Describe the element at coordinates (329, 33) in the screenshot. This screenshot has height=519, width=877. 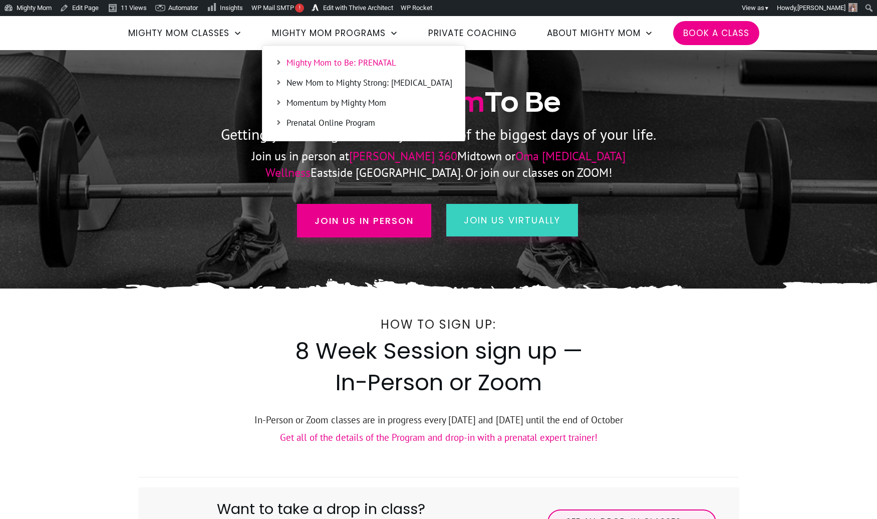
I see `span: Mighty Mom Programs` at that location.